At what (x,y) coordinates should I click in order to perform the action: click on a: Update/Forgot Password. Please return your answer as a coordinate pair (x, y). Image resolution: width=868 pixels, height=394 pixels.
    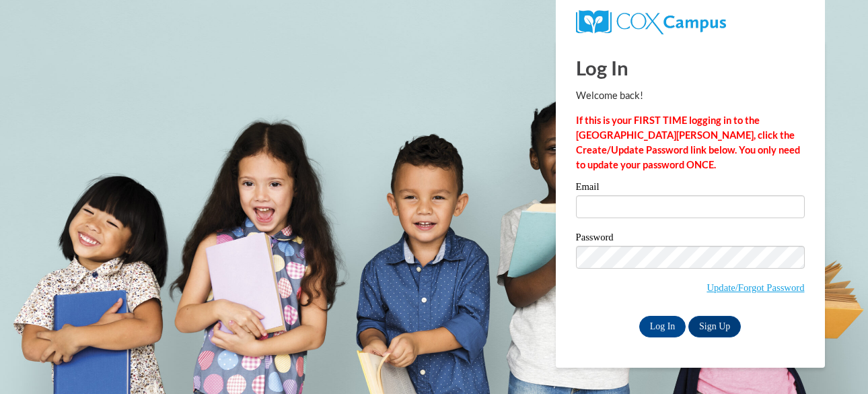
    Looking at the image, I should click on (755, 287).